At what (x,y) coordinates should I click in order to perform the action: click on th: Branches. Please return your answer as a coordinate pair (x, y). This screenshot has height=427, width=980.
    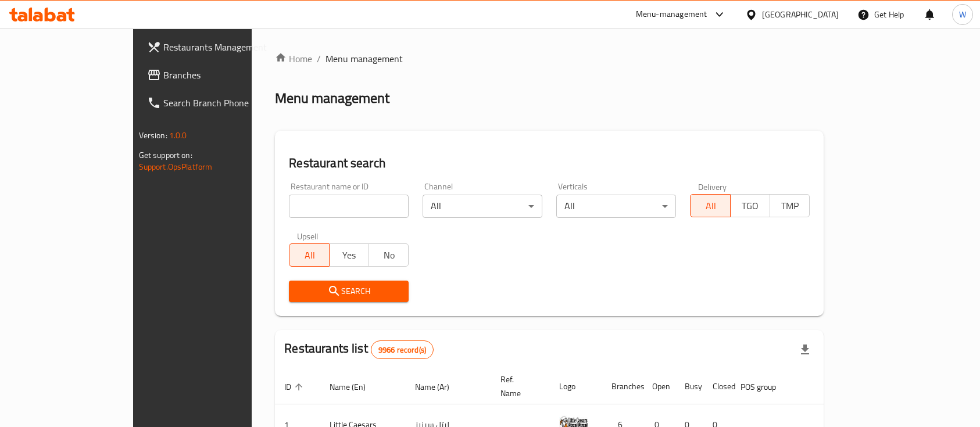
    Looking at the image, I should click on (623, 386).